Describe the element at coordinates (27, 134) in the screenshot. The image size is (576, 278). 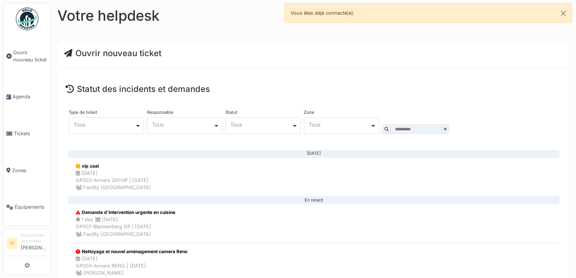
I see `a: Tickets` at that location.